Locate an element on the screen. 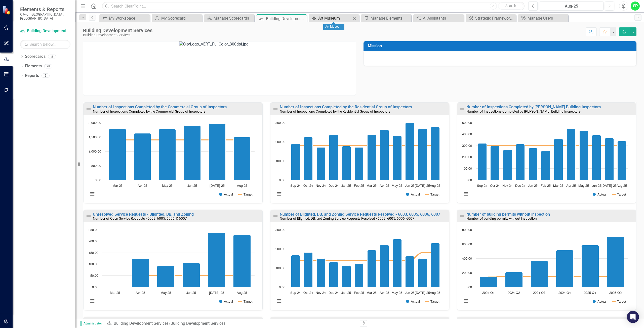 The image size is (644, 328). path: Apr-25, 220. Actual. is located at coordinates (384, 266).